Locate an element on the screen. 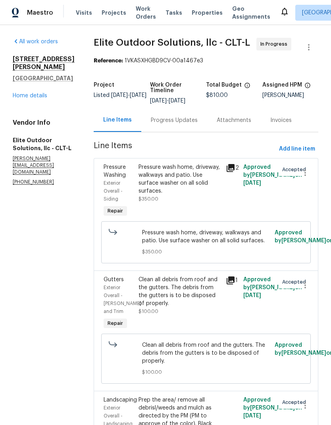  span: Add line item is located at coordinates (297, 149).